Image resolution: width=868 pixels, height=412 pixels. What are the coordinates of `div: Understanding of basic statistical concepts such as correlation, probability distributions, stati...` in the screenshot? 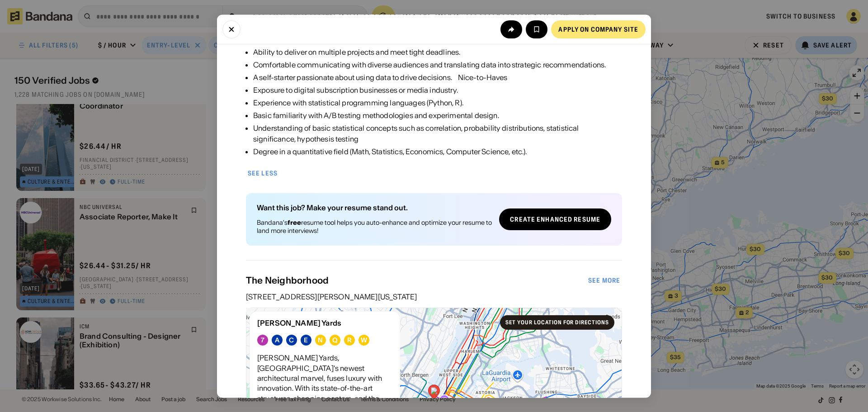 It's located at (437, 134).